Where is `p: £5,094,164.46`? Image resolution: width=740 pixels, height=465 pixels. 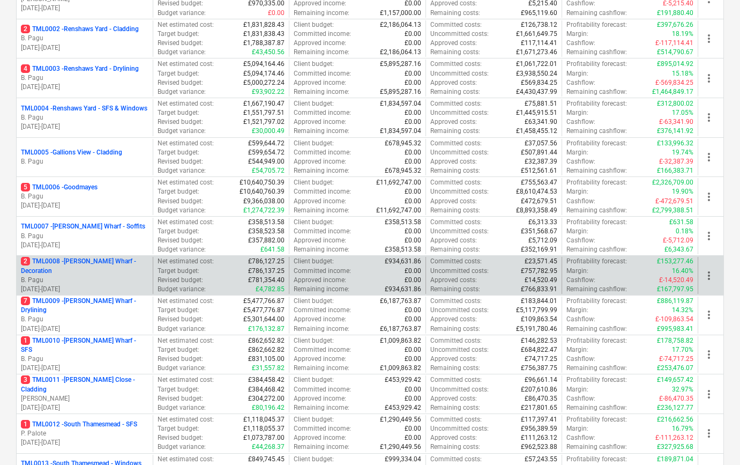 p: £5,094,164.46 is located at coordinates (264, 64).